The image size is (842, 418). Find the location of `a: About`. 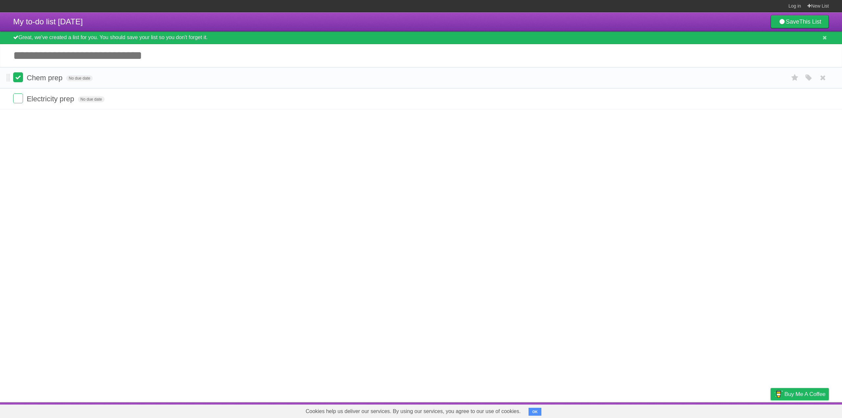

a: About is located at coordinates (690, 410).